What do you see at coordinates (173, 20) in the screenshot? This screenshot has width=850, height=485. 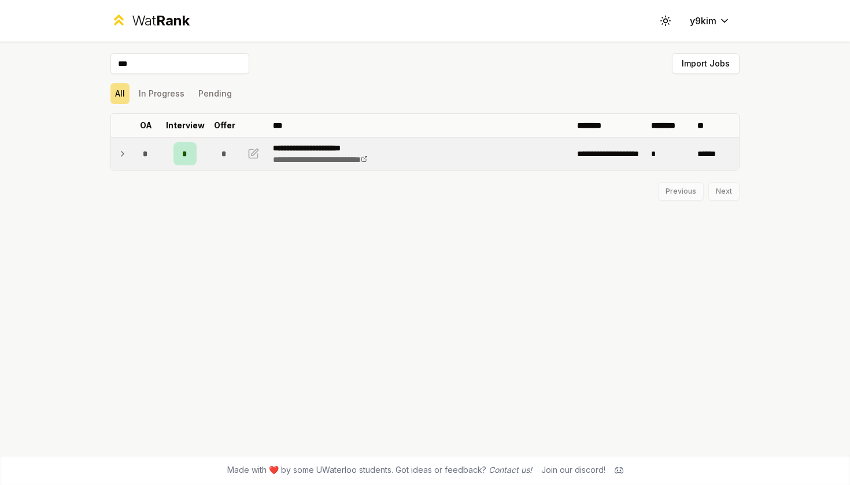 I see `span: Rank` at bounding box center [173, 20].